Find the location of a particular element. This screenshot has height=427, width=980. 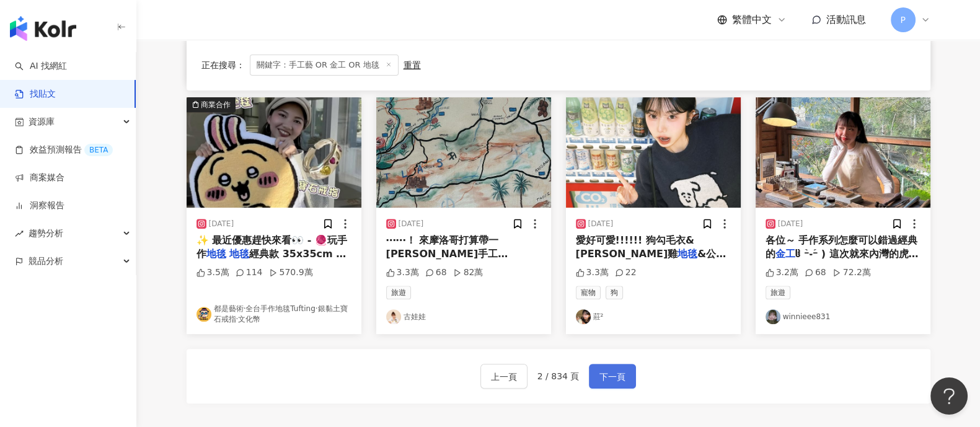

span: 經典款 35x35cm 原價2 is located at coordinates (271, 260).